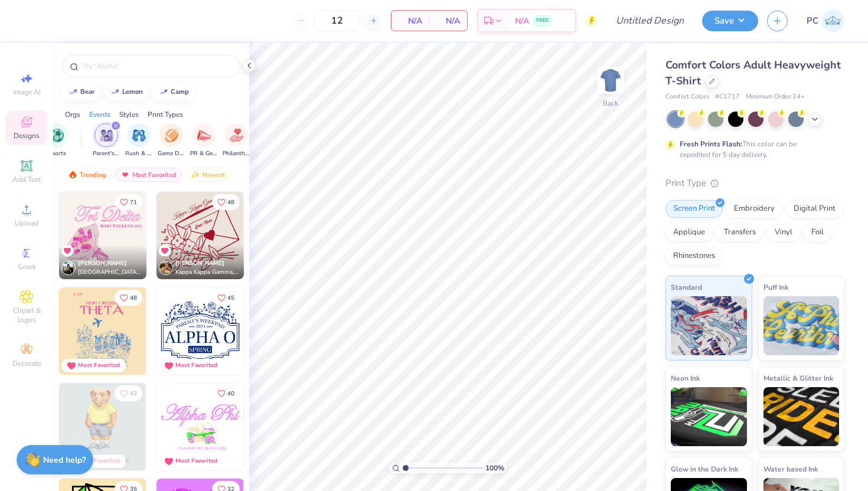  Describe the element at coordinates (287, 331) in the screenshot. I see `img: 345f4e6f-2429-47f2-b004-a525426fac27` at that location.